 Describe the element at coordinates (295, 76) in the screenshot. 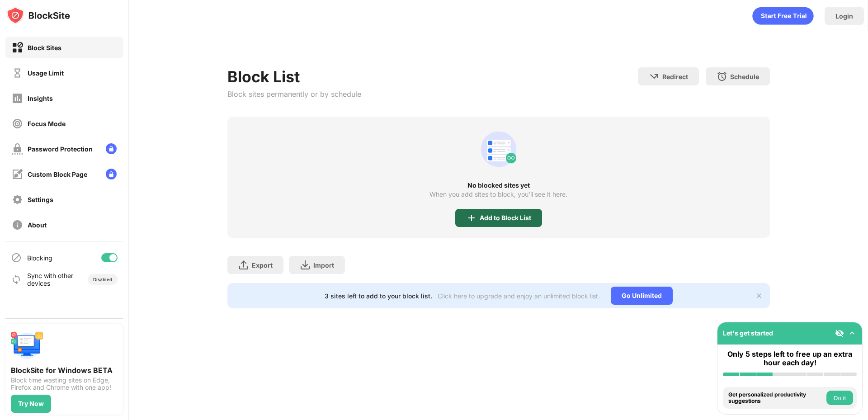

I see `div: Block List` at that location.